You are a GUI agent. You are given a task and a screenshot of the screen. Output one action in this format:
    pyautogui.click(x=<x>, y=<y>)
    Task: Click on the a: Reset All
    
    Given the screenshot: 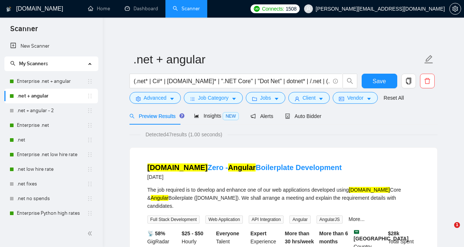 What is the action you would take?
    pyautogui.click(x=394, y=98)
    